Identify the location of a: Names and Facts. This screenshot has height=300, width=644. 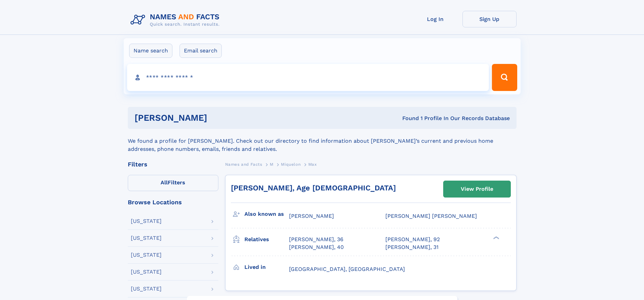
(243, 164).